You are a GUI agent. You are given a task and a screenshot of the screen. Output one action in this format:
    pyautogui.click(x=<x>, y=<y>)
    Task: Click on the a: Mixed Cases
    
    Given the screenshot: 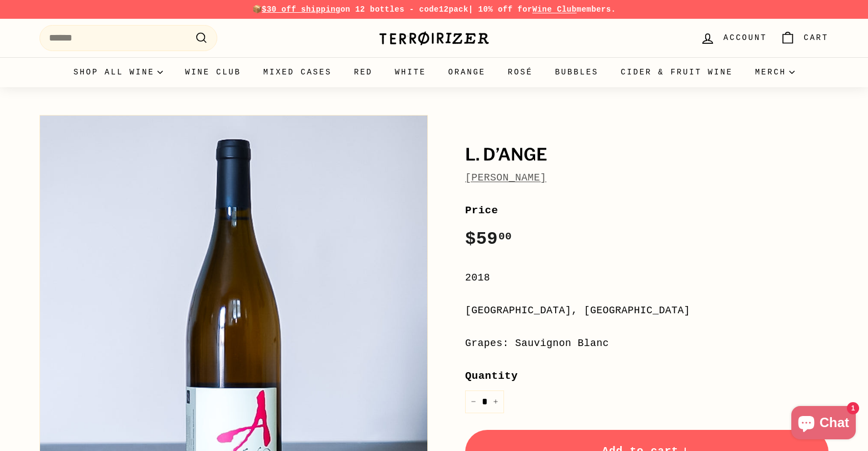 What is the action you would take?
    pyautogui.click(x=297, y=72)
    